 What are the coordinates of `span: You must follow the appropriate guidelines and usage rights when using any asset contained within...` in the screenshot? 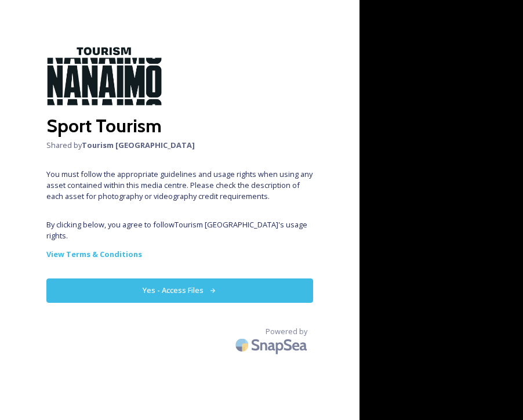 It's located at (179, 186).